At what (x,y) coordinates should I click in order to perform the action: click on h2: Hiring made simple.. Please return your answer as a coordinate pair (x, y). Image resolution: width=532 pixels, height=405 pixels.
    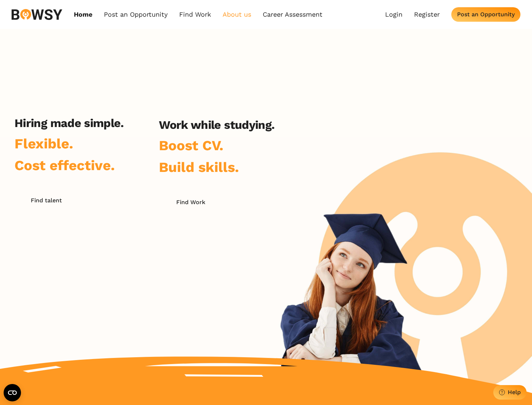
    Looking at the image, I should click on (69, 123).